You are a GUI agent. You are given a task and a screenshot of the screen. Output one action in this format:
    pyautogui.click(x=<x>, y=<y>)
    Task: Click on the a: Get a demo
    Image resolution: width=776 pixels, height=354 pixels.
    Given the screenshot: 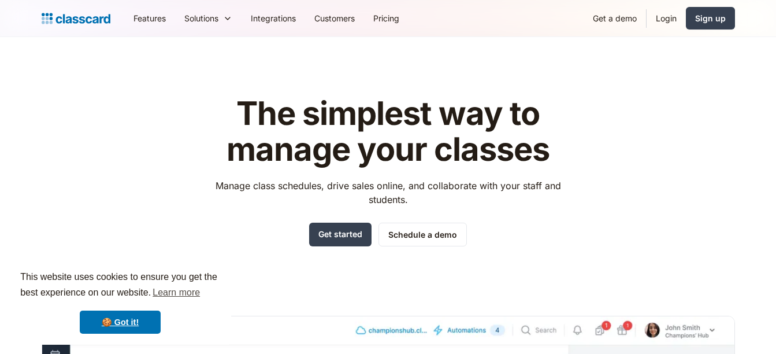 What is the action you would take?
    pyautogui.click(x=615, y=18)
    